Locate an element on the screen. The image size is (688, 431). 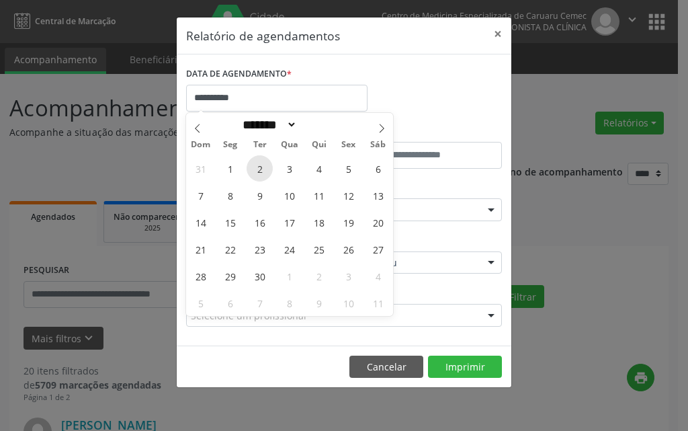
button: Cancelar is located at coordinates (387, 367).